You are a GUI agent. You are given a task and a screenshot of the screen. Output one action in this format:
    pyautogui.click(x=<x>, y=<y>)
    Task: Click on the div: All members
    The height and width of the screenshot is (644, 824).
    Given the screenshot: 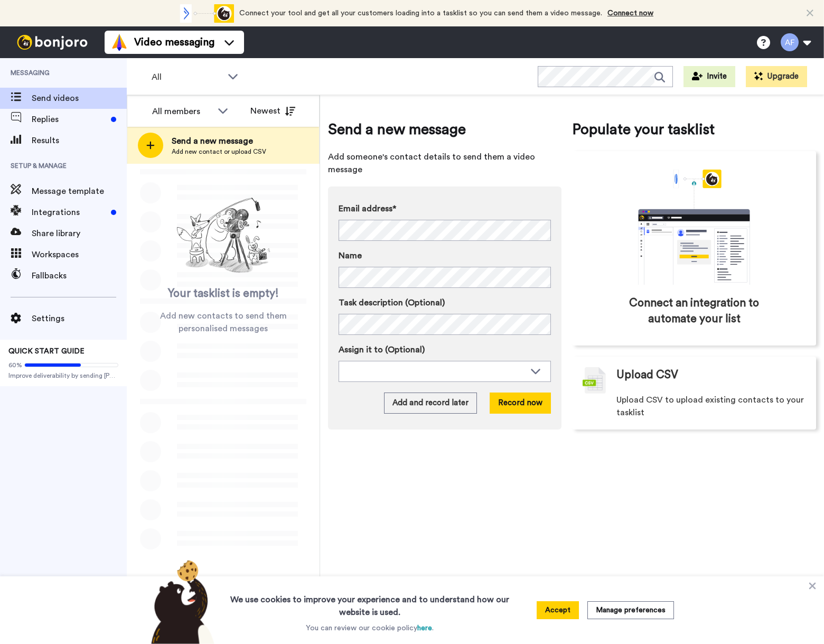 What is the action you would take?
    pyautogui.click(x=182, y=112)
    